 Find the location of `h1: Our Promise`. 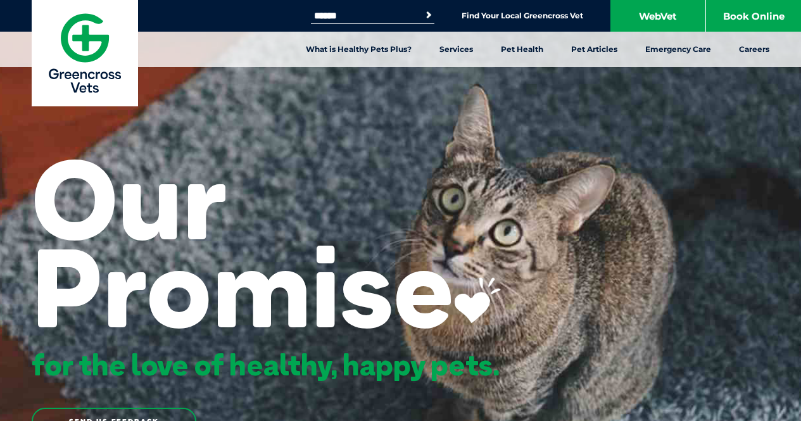

h1: Our Promise is located at coordinates (416, 243).